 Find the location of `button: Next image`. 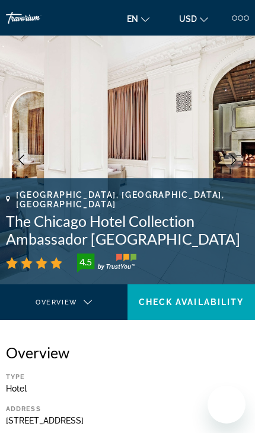

button: Next image is located at coordinates (234, 160).